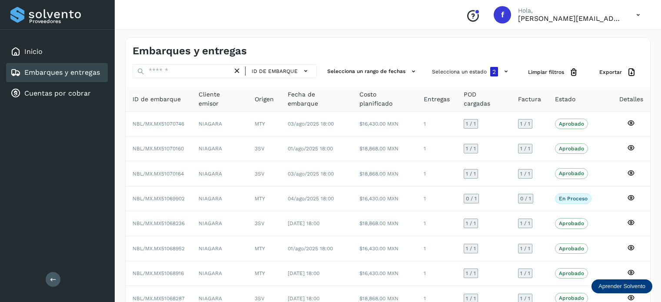 The width and height of the screenshot is (661, 302). Describe the element at coordinates (622, 286) in the screenshot. I see `div: Aprender Solvento` at that location.